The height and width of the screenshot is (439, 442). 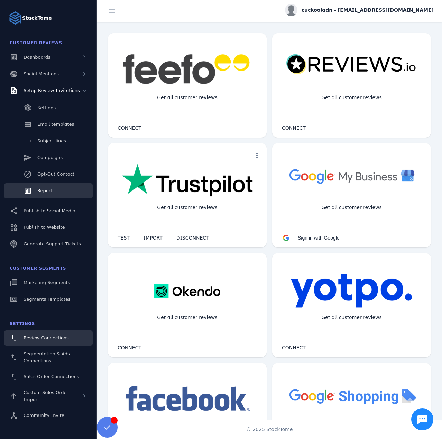 What do you see at coordinates (123, 238) in the screenshot?
I see `button: TEST` at bounding box center [123, 238].